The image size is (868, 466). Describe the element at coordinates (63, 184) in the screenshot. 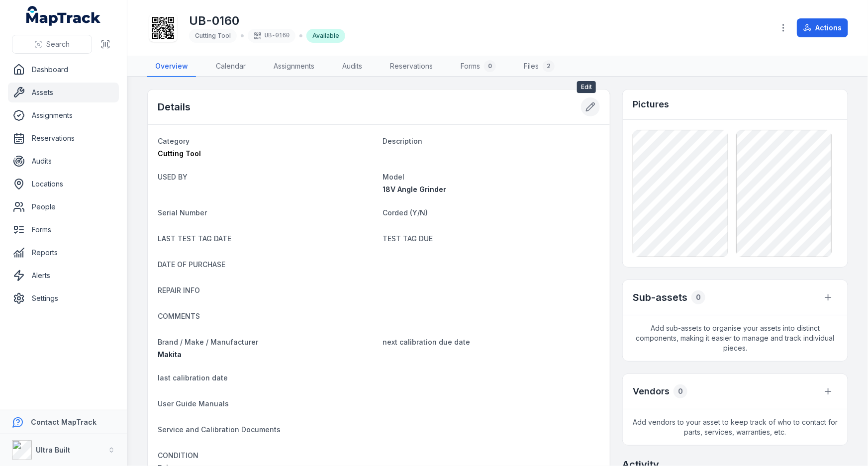

I see `a: Locations` at that location.